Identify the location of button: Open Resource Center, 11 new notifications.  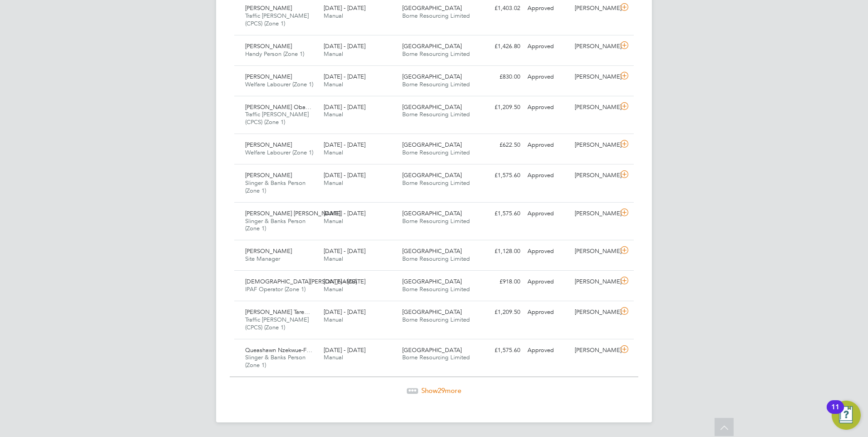
(845, 415).